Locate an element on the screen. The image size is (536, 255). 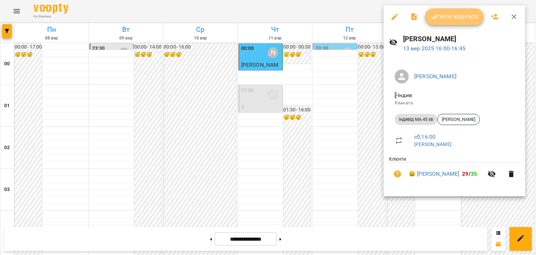
span: 35 is located at coordinates (474, 173).